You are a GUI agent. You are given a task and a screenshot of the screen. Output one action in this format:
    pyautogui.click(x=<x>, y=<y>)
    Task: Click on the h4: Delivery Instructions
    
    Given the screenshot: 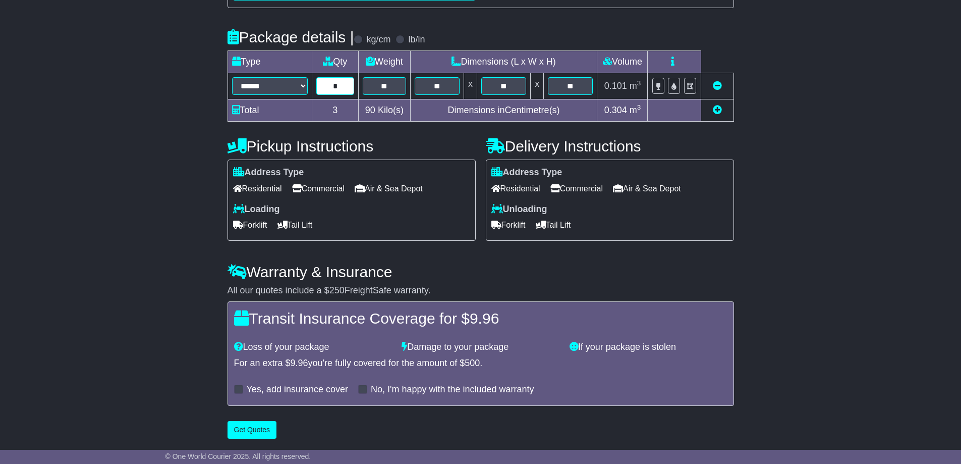 What is the action you would take?
    pyautogui.click(x=610, y=146)
    